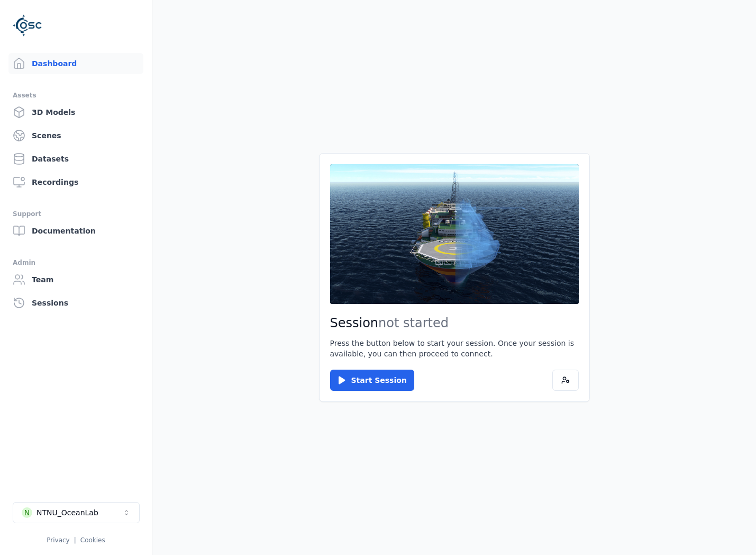 This screenshot has height=555, width=756. I want to click on a: 3D Models, so click(76, 112).